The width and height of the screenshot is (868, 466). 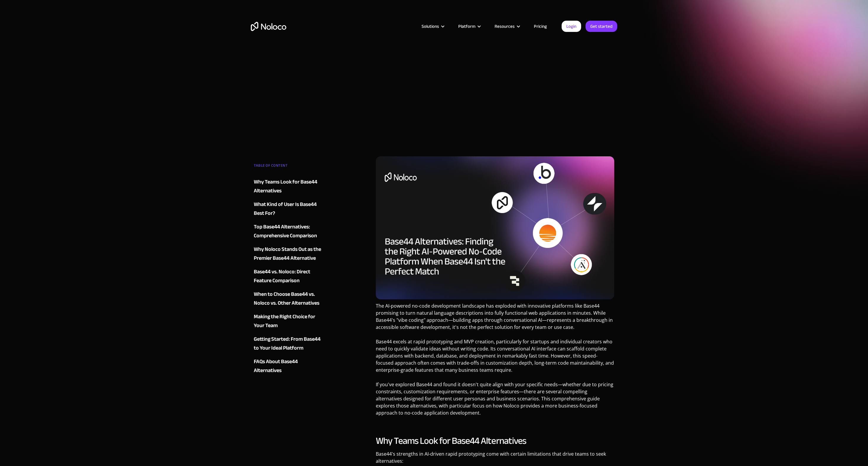 I want to click on a: Making the Right Choice for Your Team, so click(x=290, y=322).